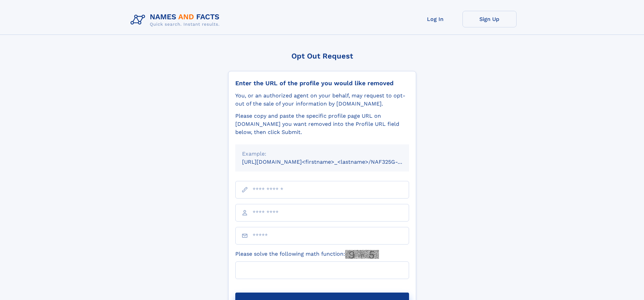 The image size is (644, 300). I want to click on div: Enter the URL of the profile you would like removed, so click(322, 83).